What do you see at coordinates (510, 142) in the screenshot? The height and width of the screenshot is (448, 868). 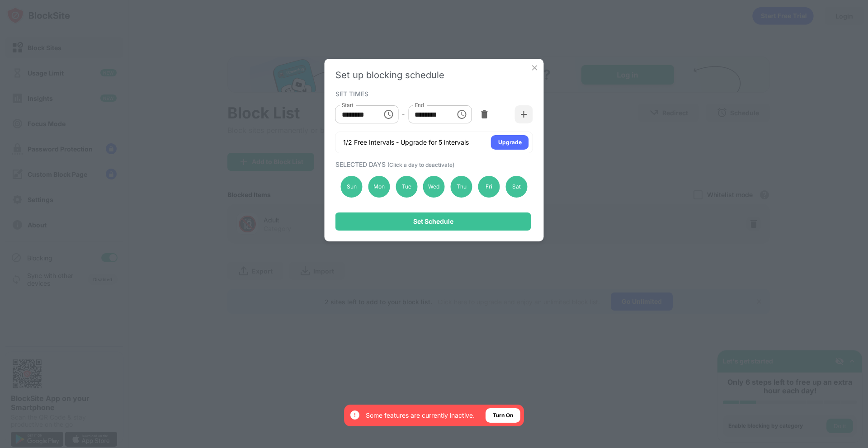 I see `div: Upgrade` at bounding box center [510, 142].